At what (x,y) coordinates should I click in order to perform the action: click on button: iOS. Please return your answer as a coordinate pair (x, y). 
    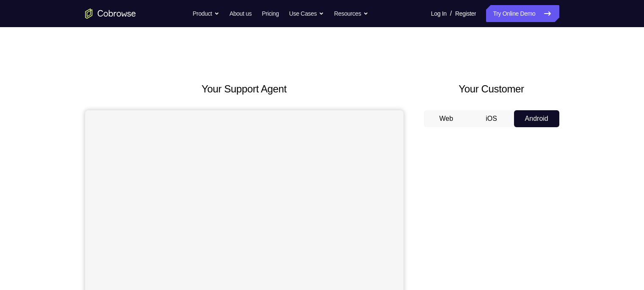
    Looking at the image, I should click on (491, 118).